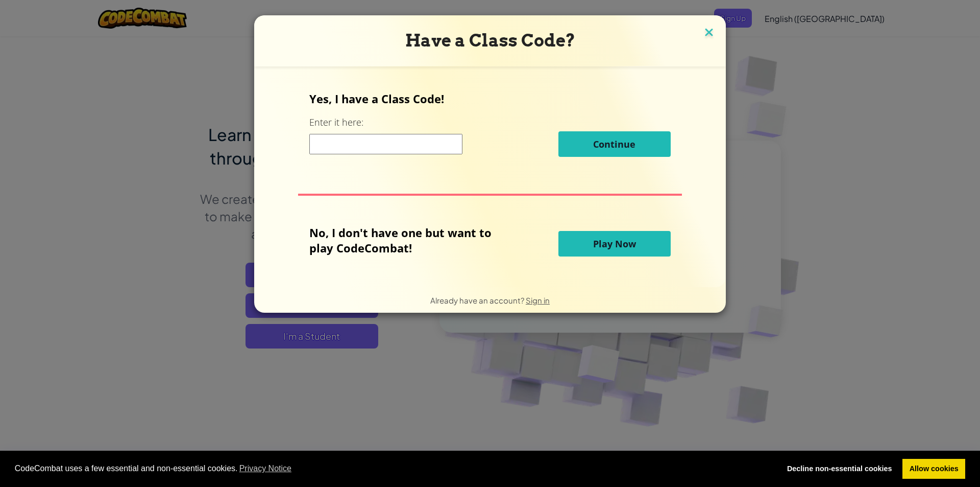 The height and width of the screenshot is (487, 980). What do you see at coordinates (408, 240) in the screenshot?
I see `p: No, I don't have one but want to play CodeCombat!` at bounding box center [408, 240].